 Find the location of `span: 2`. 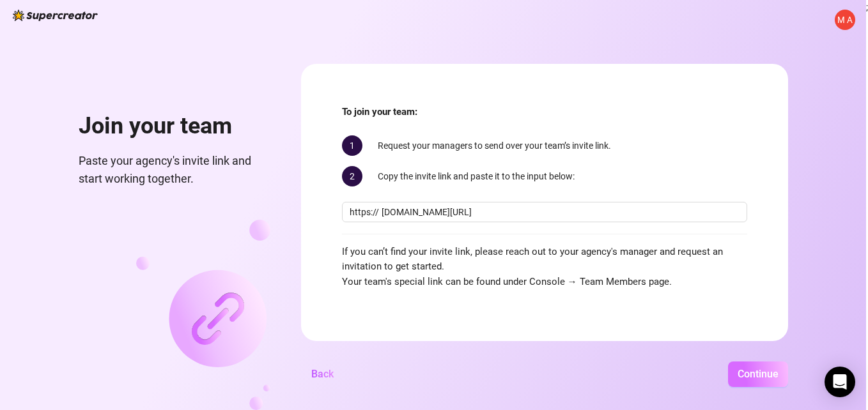

span: 2 is located at coordinates (352, 176).